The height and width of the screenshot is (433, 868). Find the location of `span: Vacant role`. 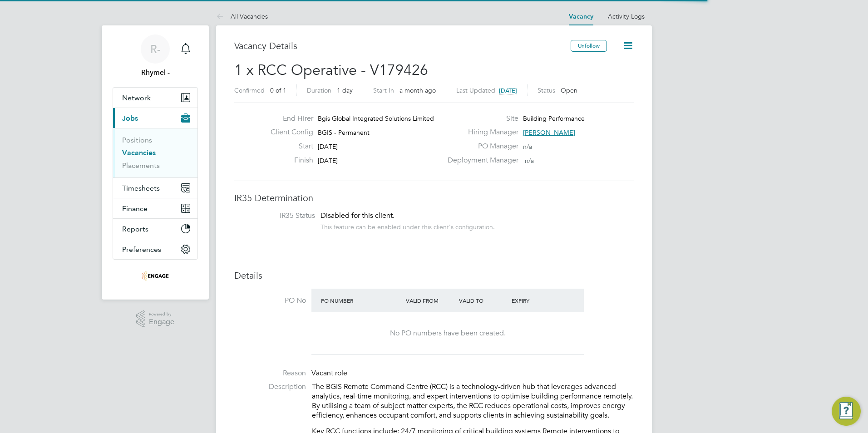

span: Vacant role is located at coordinates (329, 373).